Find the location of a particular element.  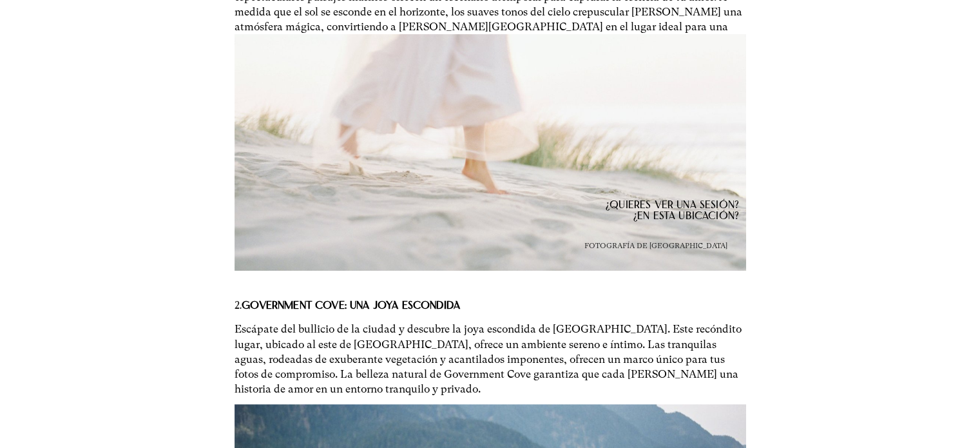

font: 2. is located at coordinates (238, 306).